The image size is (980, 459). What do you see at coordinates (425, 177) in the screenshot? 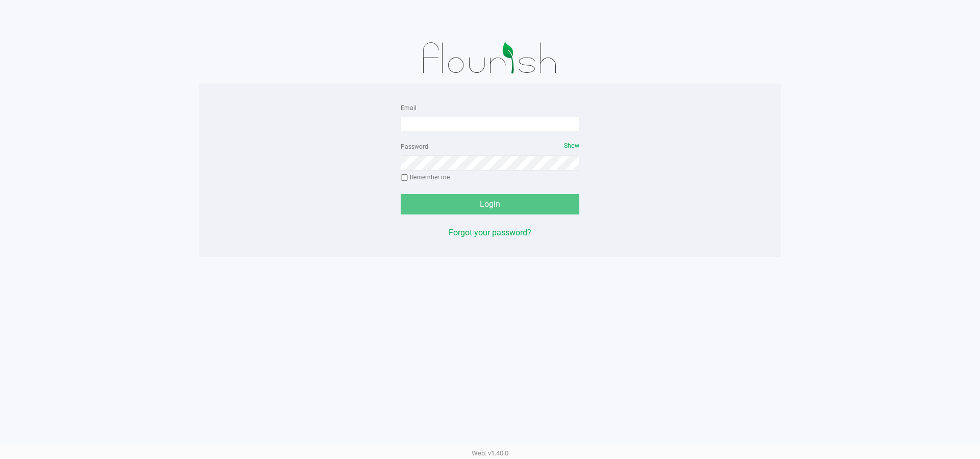
I see `label: Remember me` at bounding box center [425, 177].